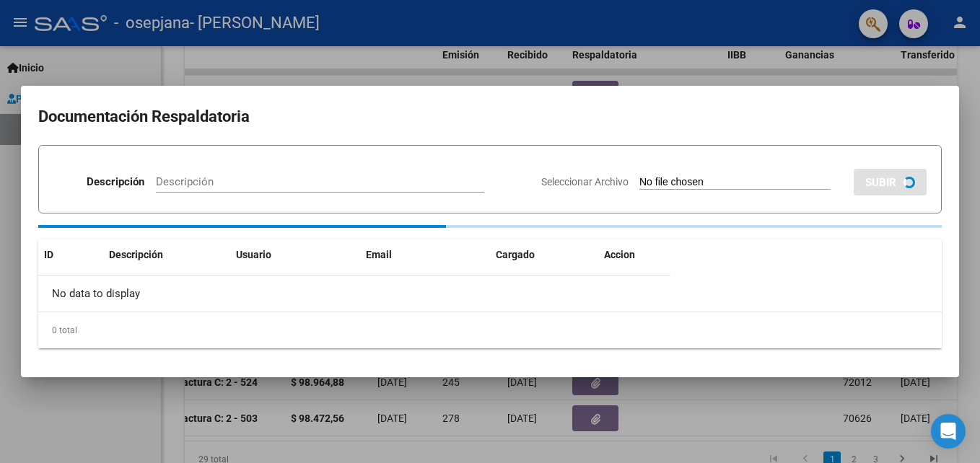 This screenshot has width=980, height=463. Describe the element at coordinates (890, 182) in the screenshot. I see `button: SUBIR` at that location.